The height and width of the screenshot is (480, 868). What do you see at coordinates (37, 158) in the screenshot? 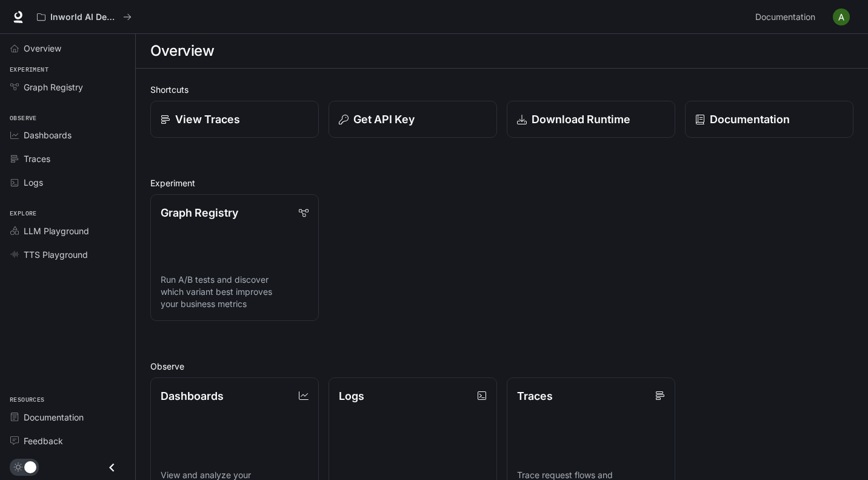
I see `span: Traces` at bounding box center [37, 158].